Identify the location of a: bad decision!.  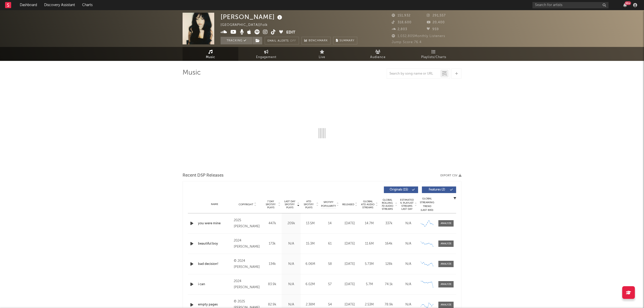
(215, 264).